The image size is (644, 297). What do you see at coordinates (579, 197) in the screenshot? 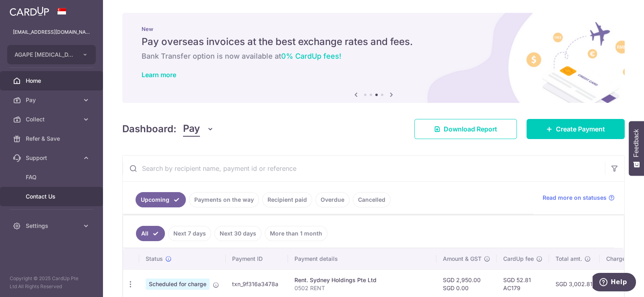
I see `a: Read more on statuses` at bounding box center [579, 197].